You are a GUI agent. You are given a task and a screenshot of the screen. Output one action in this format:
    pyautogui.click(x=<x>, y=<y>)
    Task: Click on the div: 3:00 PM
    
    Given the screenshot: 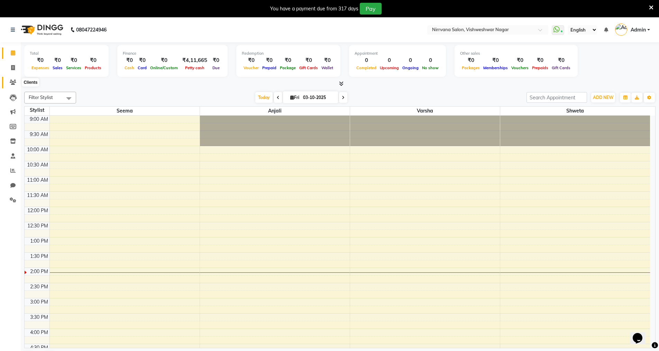 What is the action you would take?
    pyautogui.click(x=39, y=302)
    